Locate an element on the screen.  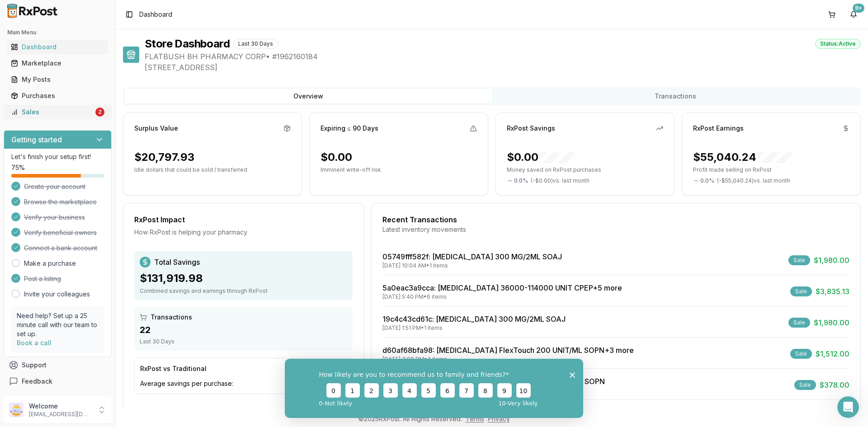
button: Transactions is located at coordinates (675, 96).